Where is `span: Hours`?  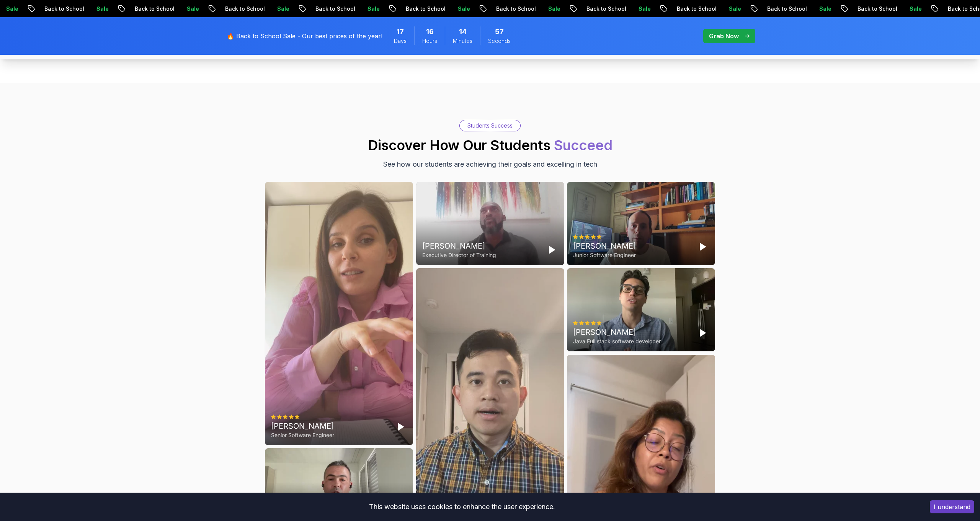
span: Hours is located at coordinates (430, 41).